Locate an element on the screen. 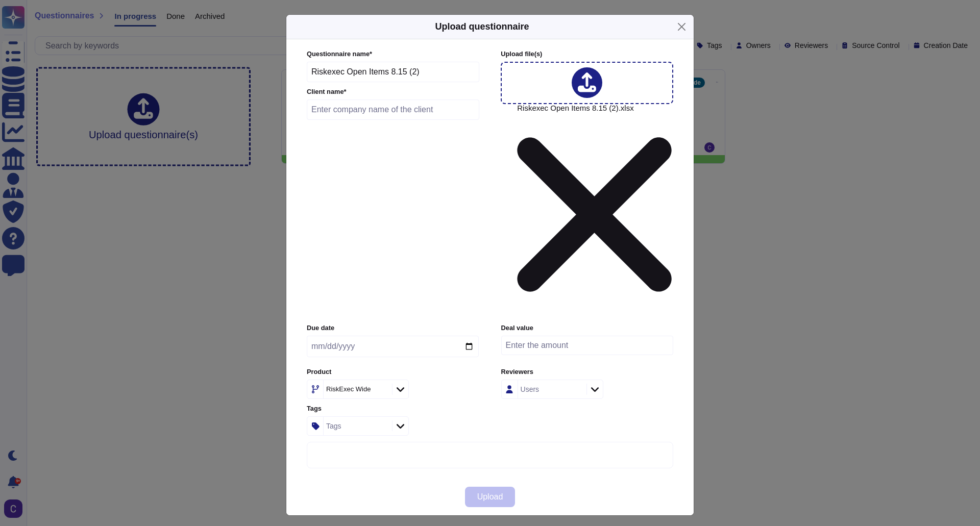 The height and width of the screenshot is (526, 980). button: Upload is located at coordinates (490, 497).